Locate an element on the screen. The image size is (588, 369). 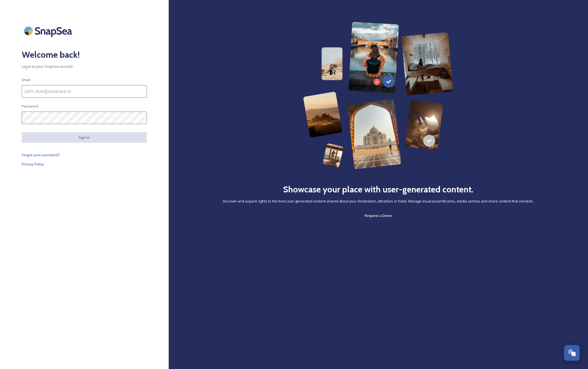
span: Forgot your password? is located at coordinates (41, 155).